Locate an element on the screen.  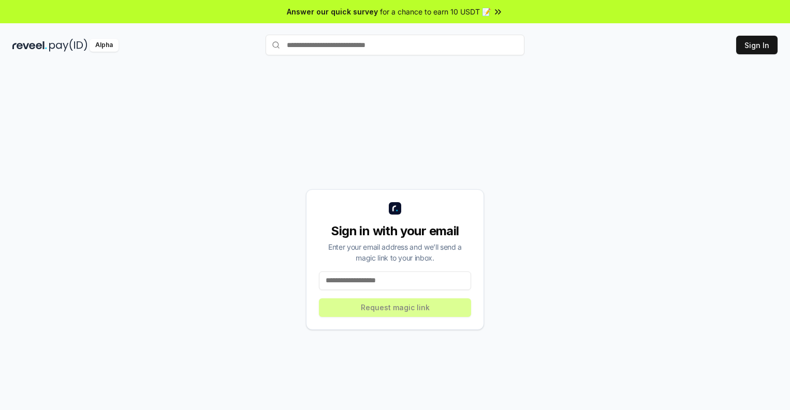
img: logo_small is located at coordinates (395, 209).